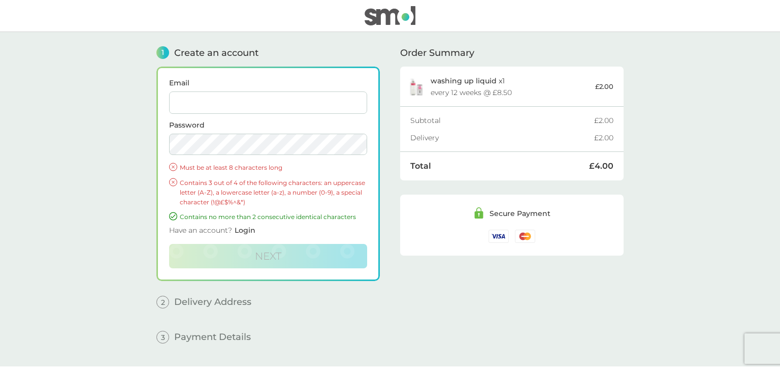  What do you see at coordinates (163, 302) in the screenshot?
I see `span: 2` at bounding box center [163, 302].